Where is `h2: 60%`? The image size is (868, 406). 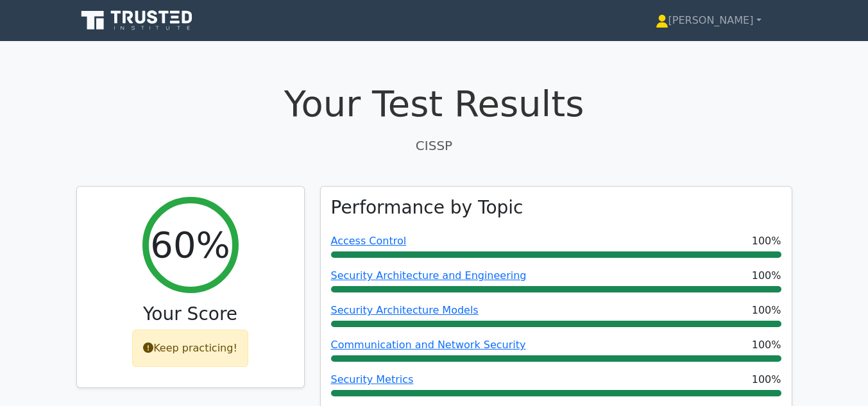 h2: 60% is located at coordinates (190, 244).